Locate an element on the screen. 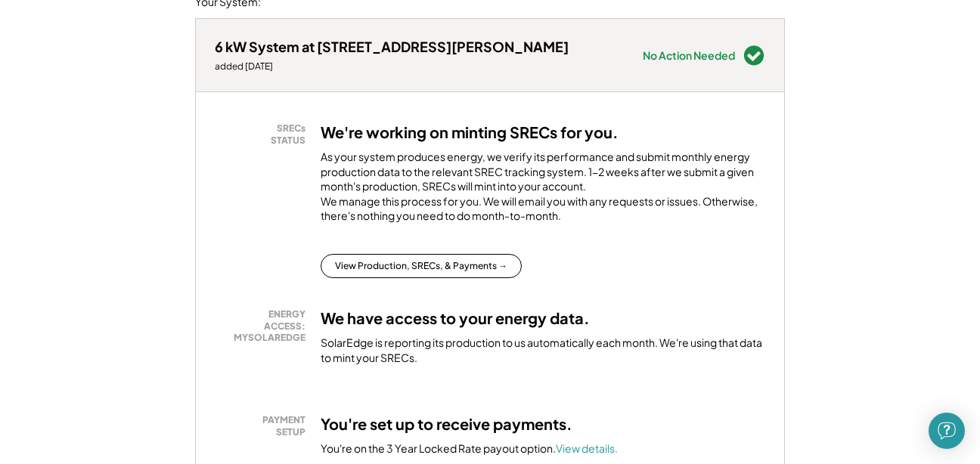 The height and width of the screenshot is (464, 980). h3: We have access to your energy data. is located at coordinates (455, 318).